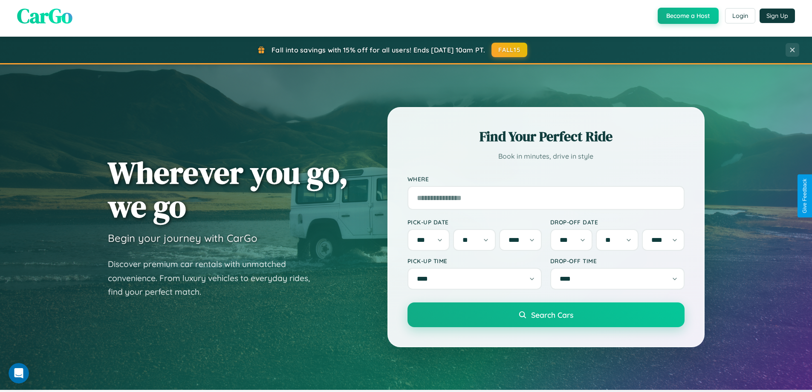  What do you see at coordinates (546, 156) in the screenshot?
I see `p: Book in minutes, drive in style` at bounding box center [546, 156].